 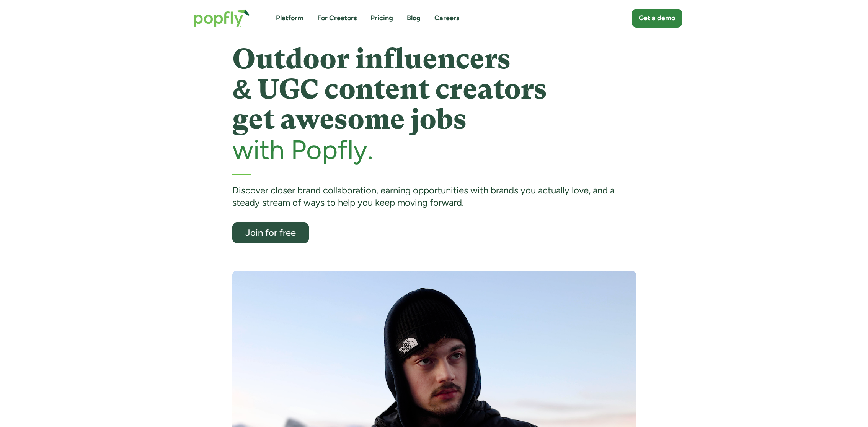 What do you see at coordinates (221, 18) in the screenshot?
I see `a: home` at bounding box center [221, 18].